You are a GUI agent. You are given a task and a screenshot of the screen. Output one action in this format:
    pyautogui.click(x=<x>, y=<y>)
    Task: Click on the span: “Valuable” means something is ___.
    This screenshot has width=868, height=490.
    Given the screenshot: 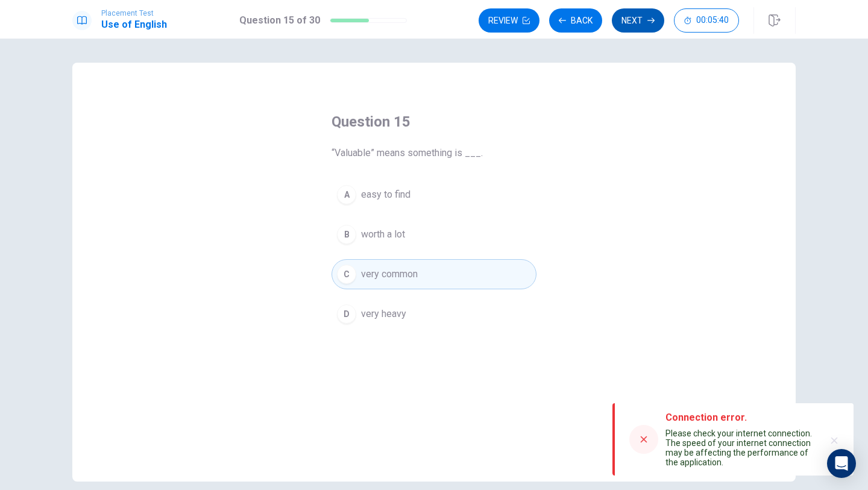 What is the action you would take?
    pyautogui.click(x=434, y=154)
    